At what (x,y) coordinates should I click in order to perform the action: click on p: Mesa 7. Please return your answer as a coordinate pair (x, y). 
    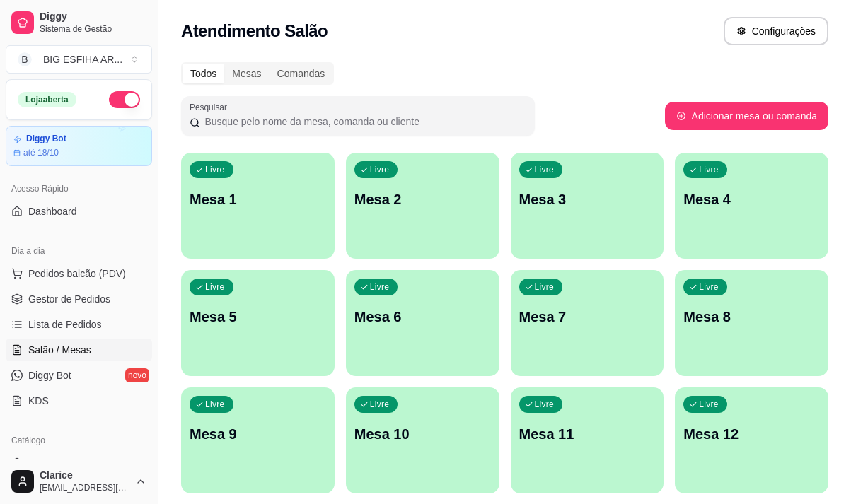
    Looking at the image, I should click on (587, 317).